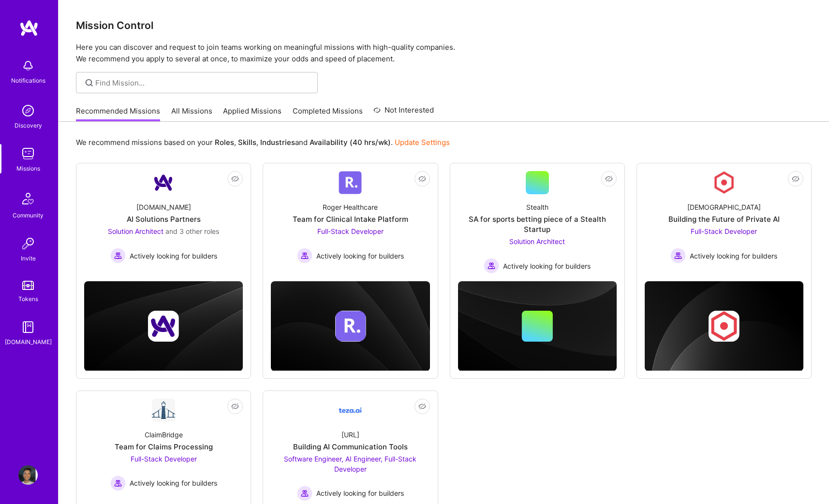 This screenshot has height=504, width=829. Describe the element at coordinates (423, 142) in the screenshot. I see `a: Update Settings` at that location.